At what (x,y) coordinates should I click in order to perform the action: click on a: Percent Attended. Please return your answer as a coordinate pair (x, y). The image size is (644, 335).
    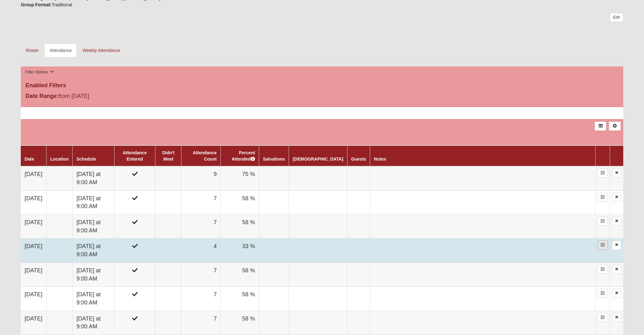
    Looking at the image, I should click on (243, 156).